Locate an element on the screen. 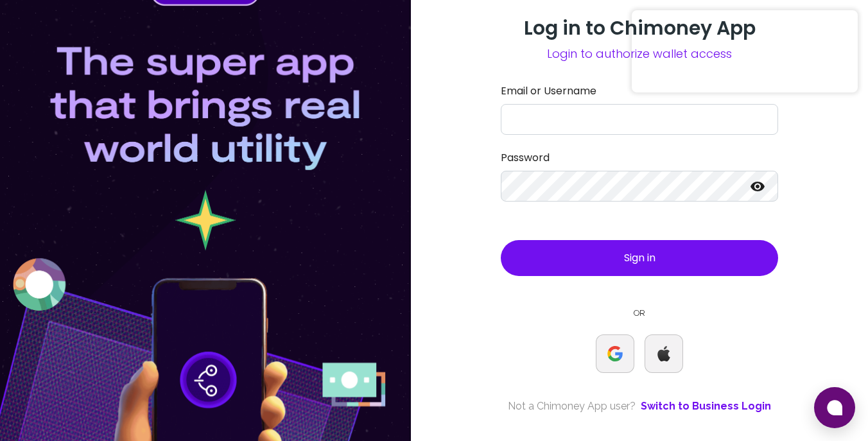 The width and height of the screenshot is (868, 441). img: Apple is located at coordinates (664, 354).